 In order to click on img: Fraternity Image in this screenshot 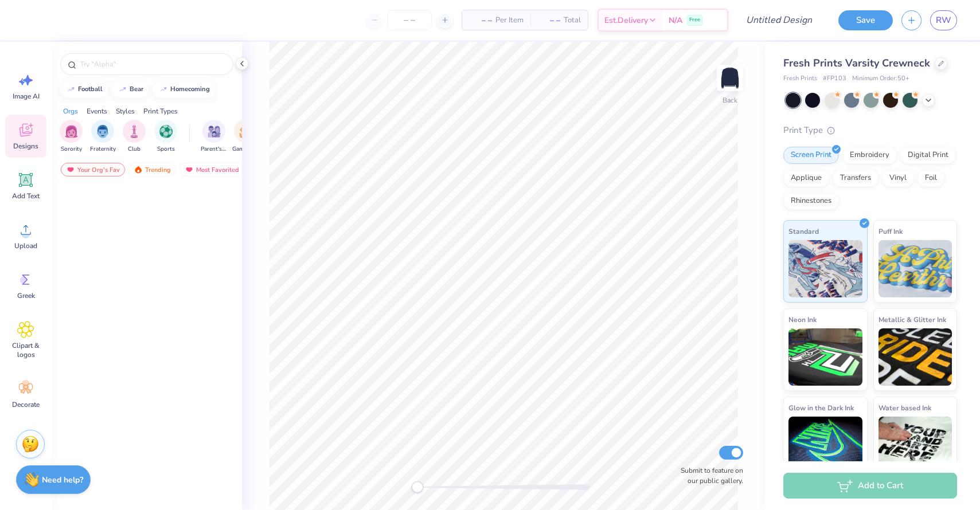, I will do `click(102, 132)`.